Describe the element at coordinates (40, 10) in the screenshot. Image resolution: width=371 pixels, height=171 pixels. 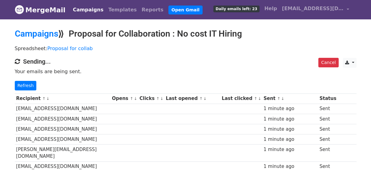
I see `a: MergeMail` at that location.